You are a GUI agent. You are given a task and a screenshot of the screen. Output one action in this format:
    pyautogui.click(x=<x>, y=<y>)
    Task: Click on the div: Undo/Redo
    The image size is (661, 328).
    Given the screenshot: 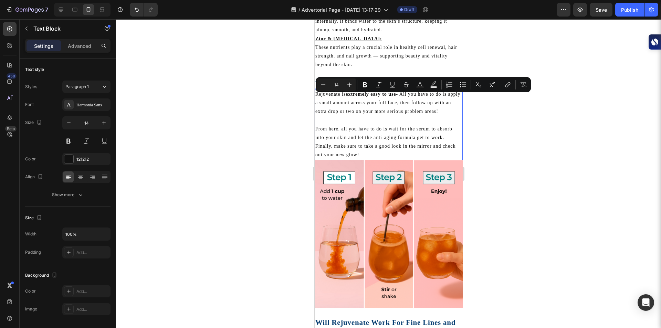 What is the action you would take?
    pyautogui.click(x=143, y=10)
    